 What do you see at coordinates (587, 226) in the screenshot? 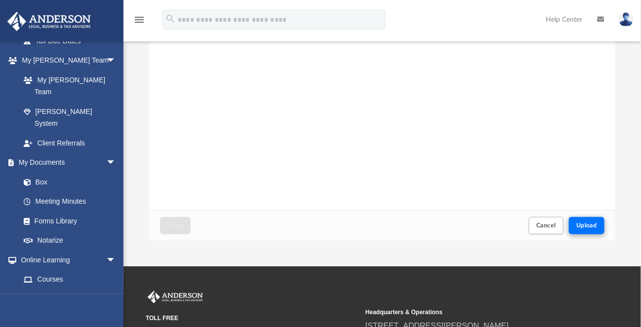
I see `span: Upload` at bounding box center [587, 226].